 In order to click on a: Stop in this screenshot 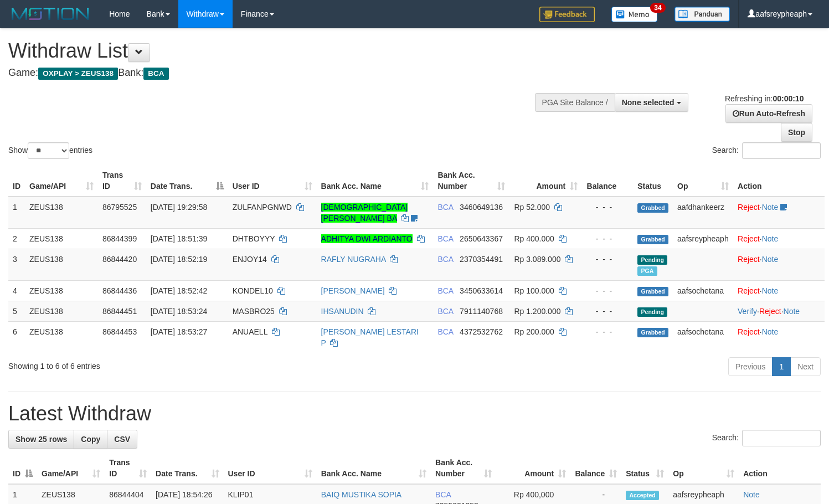, I will do `click(796, 132)`.